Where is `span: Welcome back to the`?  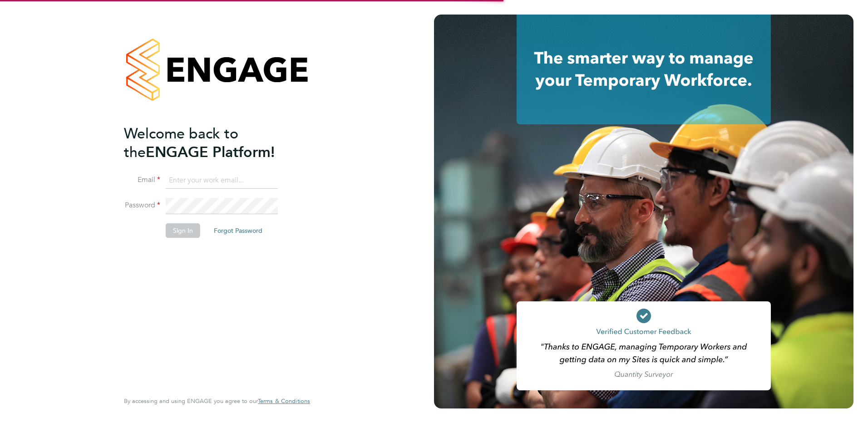 span: Welcome back to the is located at coordinates (181, 143).